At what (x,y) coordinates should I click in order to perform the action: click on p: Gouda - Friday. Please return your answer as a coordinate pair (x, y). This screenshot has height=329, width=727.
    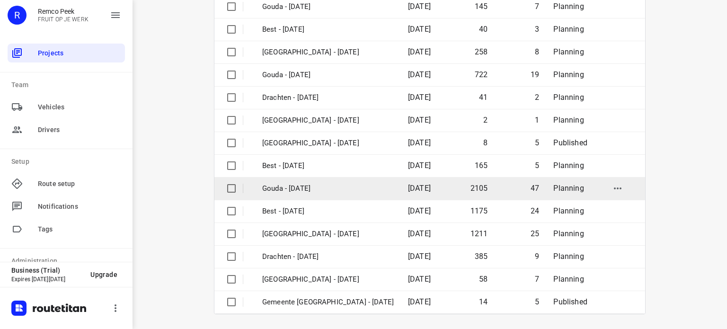
    Looking at the image, I should click on (328, 7).